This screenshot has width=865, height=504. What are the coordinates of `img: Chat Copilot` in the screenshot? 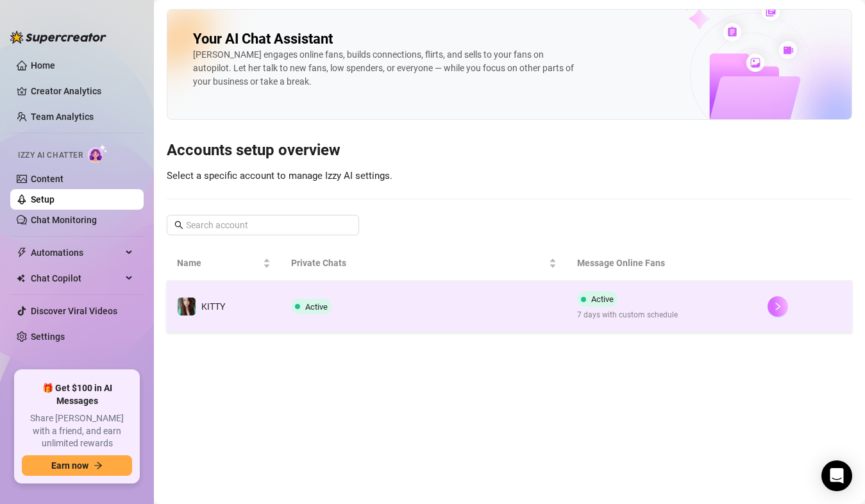 It's located at (21, 278).